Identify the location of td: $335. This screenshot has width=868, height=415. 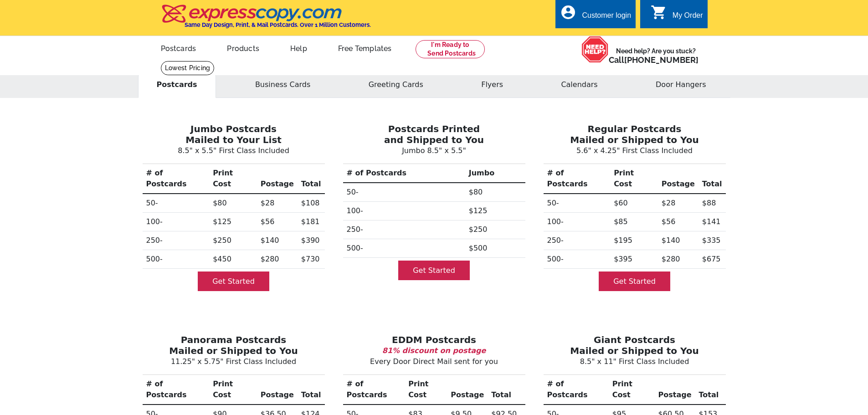
(712, 241).